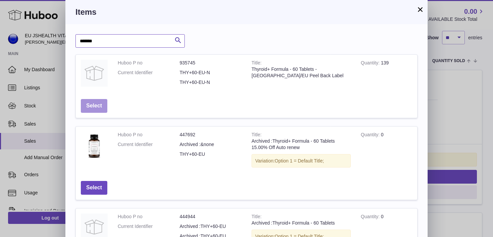  Describe the element at coordinates (301, 144) in the screenshot. I see `div: Archived :Thyroid+ Formula - 60 Tablets 15.00% Off Auto renew` at that location.